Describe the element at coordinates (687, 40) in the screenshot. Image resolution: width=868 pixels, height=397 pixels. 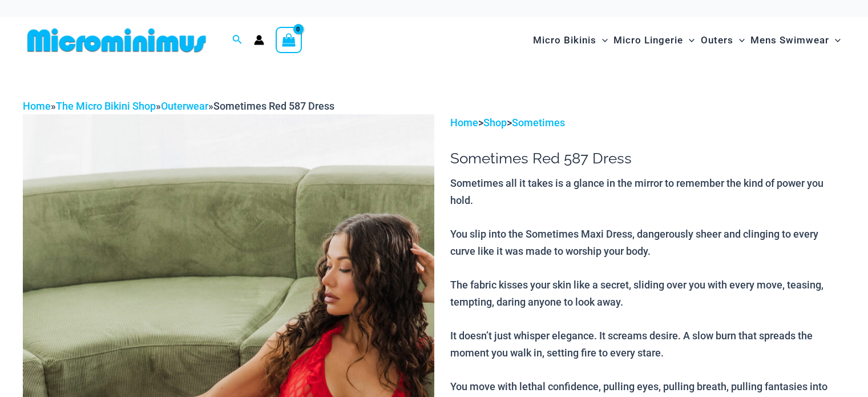
I see `nav: Site Navigation` at that location.